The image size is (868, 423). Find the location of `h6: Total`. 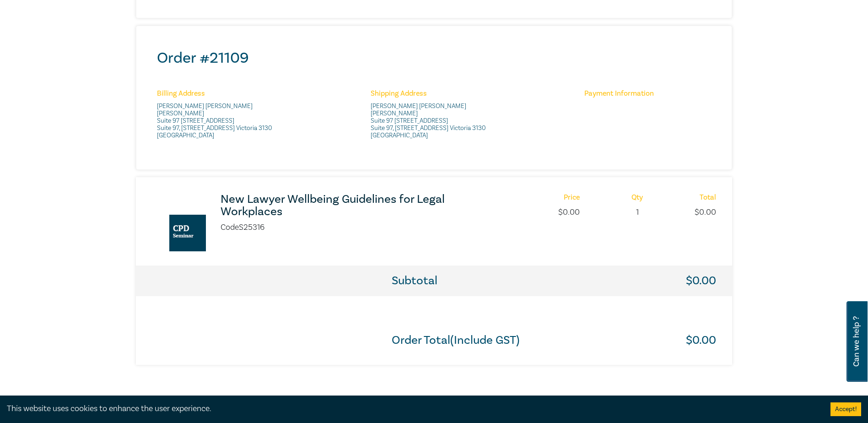

h6: Total is located at coordinates (705, 197).